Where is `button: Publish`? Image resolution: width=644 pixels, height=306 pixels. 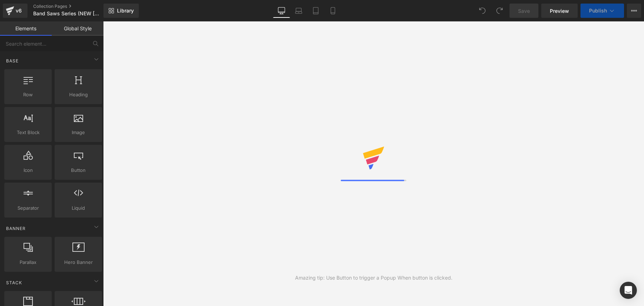
button: Publish is located at coordinates (602, 11).